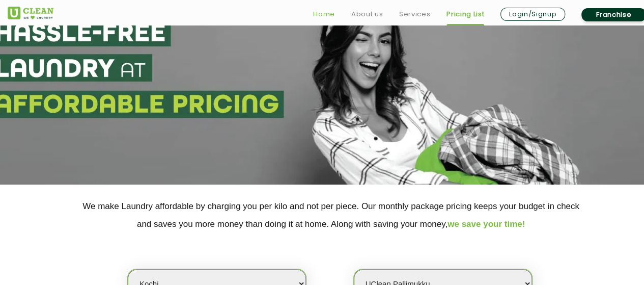 The height and width of the screenshot is (285, 644). I want to click on a: About us, so click(367, 15).